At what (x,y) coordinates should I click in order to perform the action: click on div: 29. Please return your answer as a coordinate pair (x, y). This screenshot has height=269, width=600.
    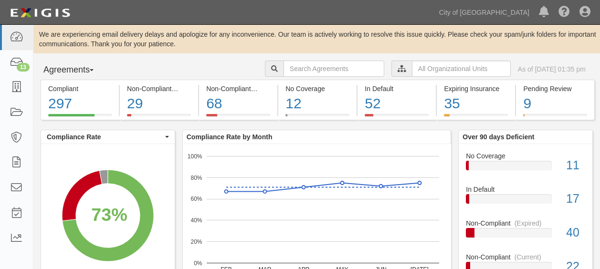
    Looking at the image, I should click on (159, 104).